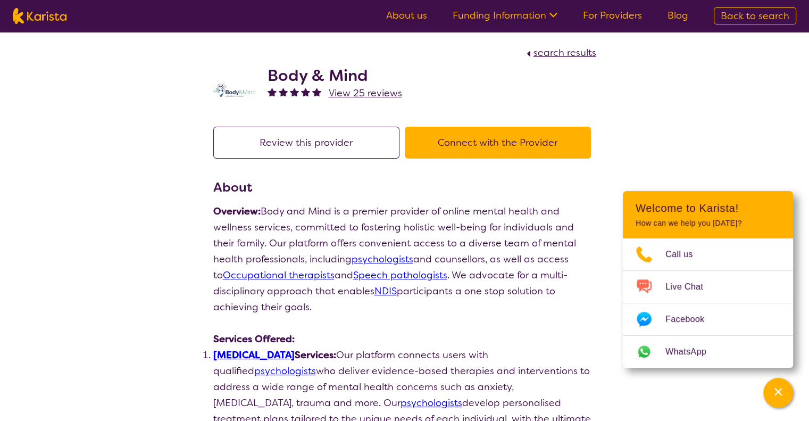  What do you see at coordinates (560, 53) in the screenshot?
I see `a: search results` at bounding box center [560, 53].